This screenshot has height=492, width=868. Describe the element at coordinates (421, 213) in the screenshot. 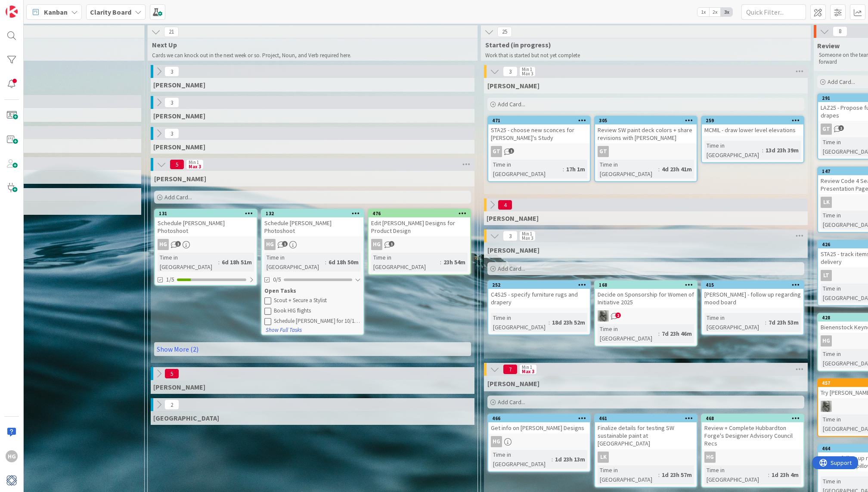

I see `div: 476` at that location.